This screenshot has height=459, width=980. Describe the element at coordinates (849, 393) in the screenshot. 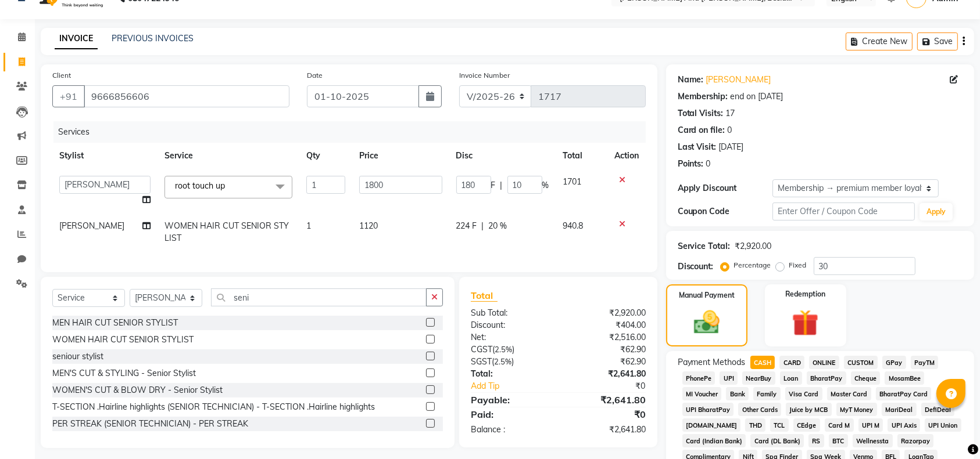

I see `span: Master Card` at that location.